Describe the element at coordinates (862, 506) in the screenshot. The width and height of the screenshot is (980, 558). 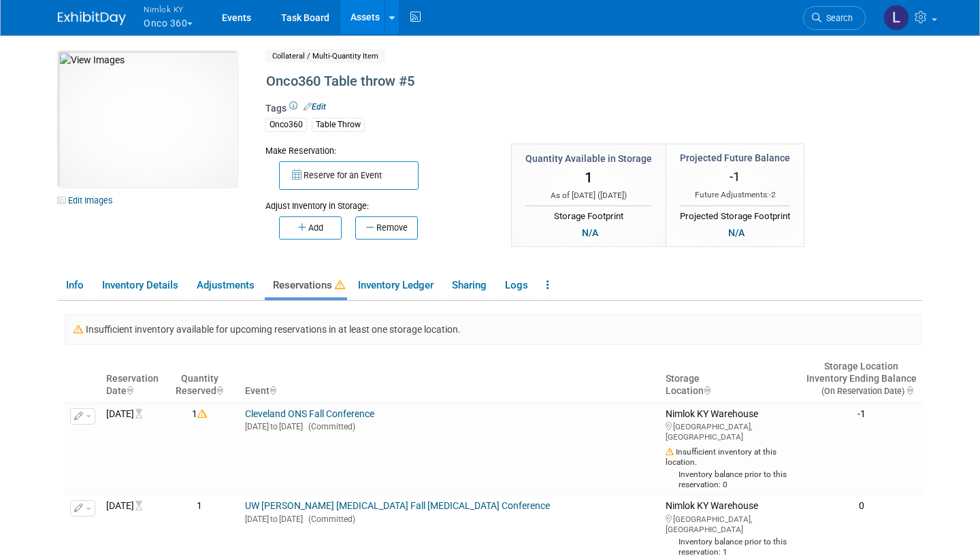
I see `div: 0` at that location.